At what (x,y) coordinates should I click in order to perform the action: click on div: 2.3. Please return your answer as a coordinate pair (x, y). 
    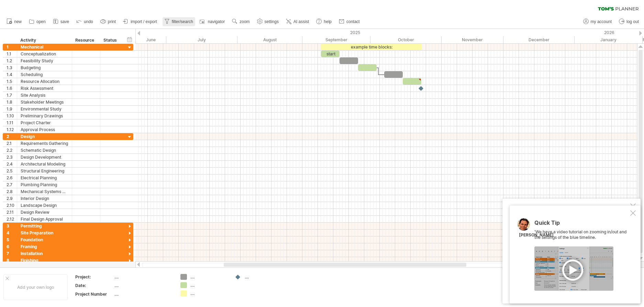
    Looking at the image, I should click on (11, 157).